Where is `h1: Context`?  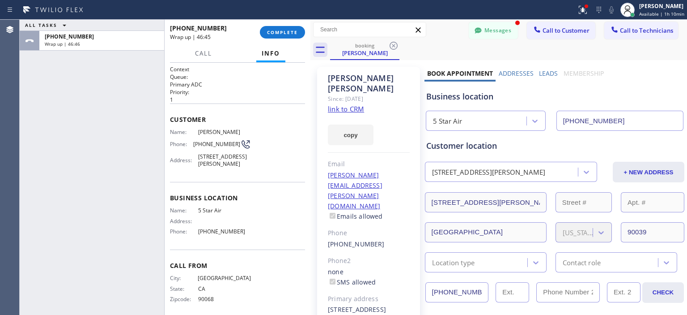
h1: Context is located at coordinates (238, 69).